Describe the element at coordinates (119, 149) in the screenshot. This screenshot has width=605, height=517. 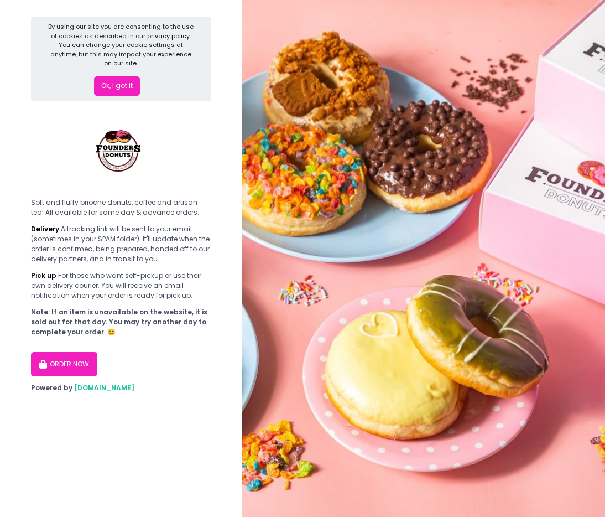
I see `img: Founders Donuts` at that location.